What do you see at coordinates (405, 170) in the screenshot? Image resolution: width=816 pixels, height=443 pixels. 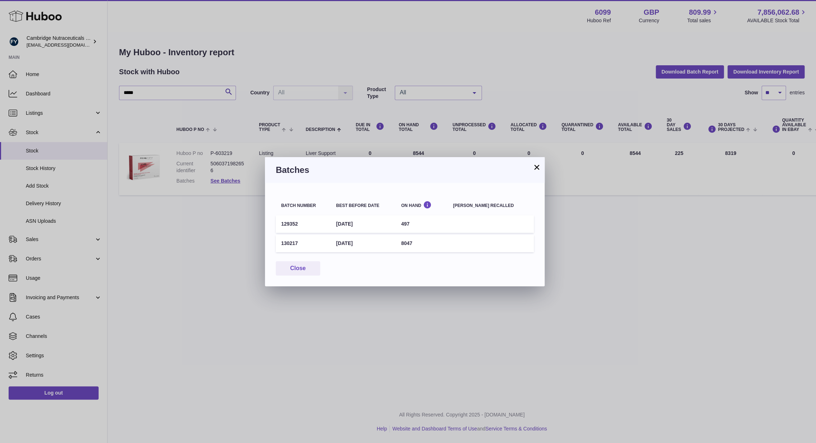 I see `h3: Batches` at bounding box center [405, 170].